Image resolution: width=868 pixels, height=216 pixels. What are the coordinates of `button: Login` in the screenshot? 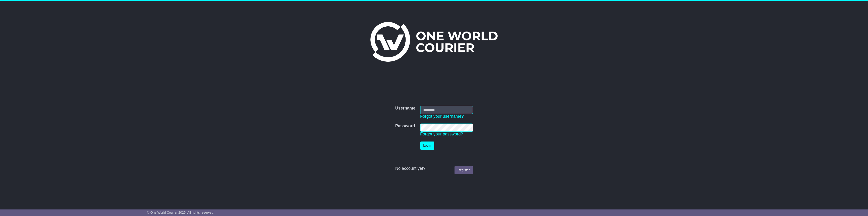 It's located at (427, 145).